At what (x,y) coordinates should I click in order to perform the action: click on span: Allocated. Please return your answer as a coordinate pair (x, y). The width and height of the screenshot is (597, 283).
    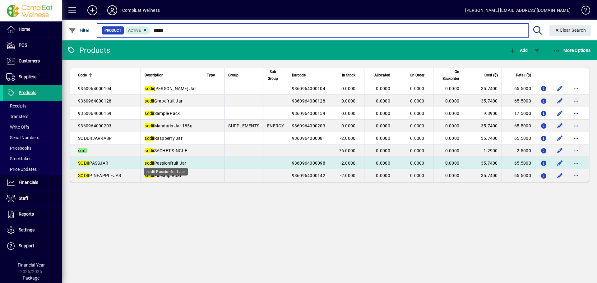
    Looking at the image, I should click on (382, 75).